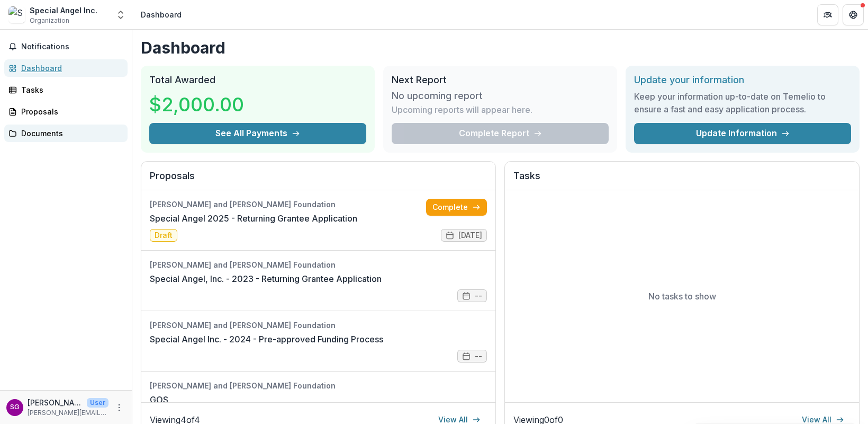 The image size is (868, 424). What do you see at coordinates (49, 21) in the screenshot?
I see `span: Organization` at bounding box center [49, 21].